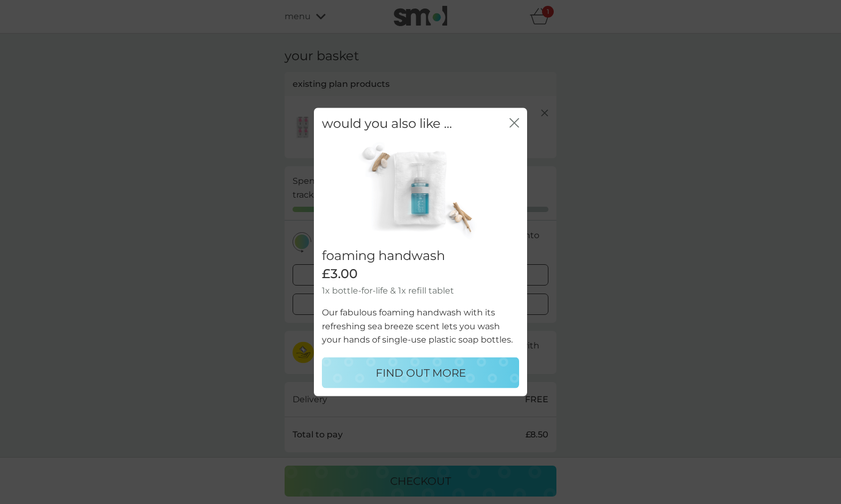 This screenshot has height=504, width=841. What do you see at coordinates (387, 124) in the screenshot?
I see `h2: would you also like ...` at bounding box center [387, 124].